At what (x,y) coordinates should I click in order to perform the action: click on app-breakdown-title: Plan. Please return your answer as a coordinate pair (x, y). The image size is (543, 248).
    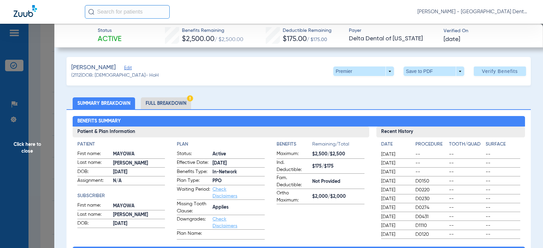
    Looking at the image, I should click on (221, 144).